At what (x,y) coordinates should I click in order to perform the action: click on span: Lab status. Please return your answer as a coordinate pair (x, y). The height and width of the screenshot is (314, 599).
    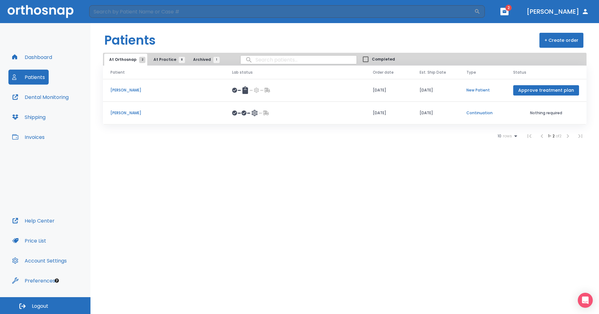
    Looking at the image, I should click on (242, 72).